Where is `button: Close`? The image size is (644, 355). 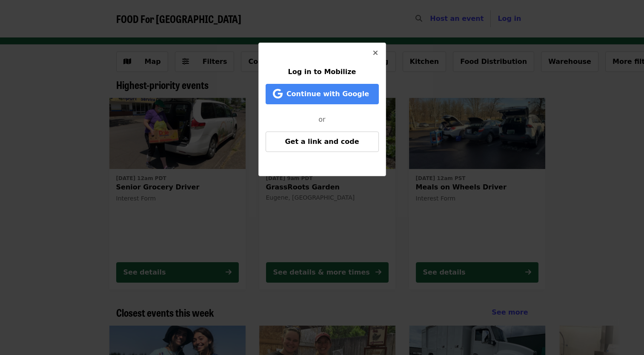 button: Close is located at coordinates (375, 53).